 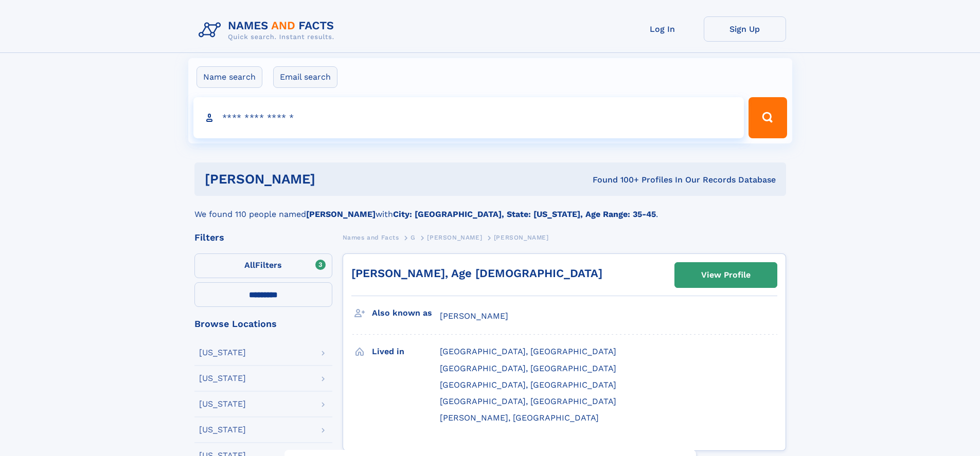 What do you see at coordinates (268, 30) in the screenshot?
I see `img: Logo Names and Facts` at bounding box center [268, 30].